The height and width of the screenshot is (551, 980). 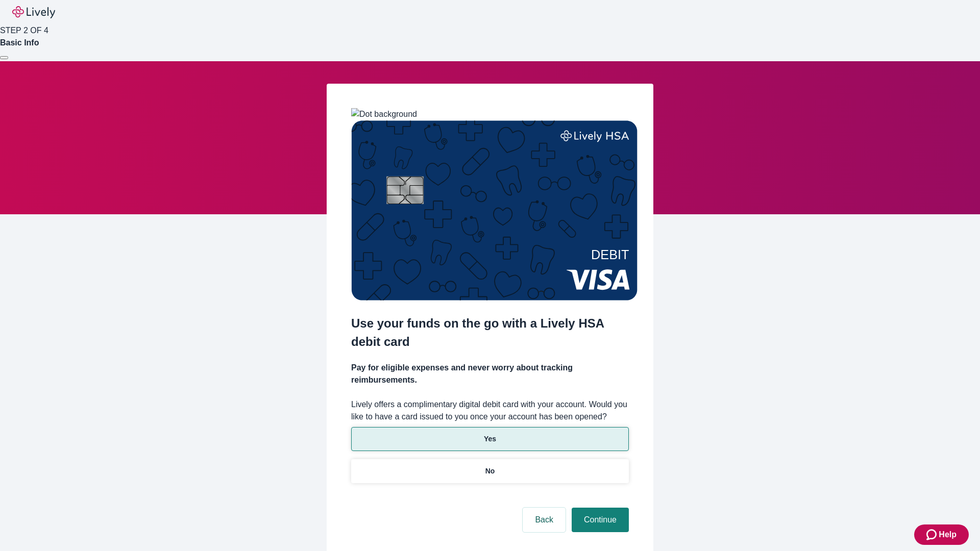 What do you see at coordinates (600, 519) in the screenshot?
I see `button: Continue` at bounding box center [600, 519].